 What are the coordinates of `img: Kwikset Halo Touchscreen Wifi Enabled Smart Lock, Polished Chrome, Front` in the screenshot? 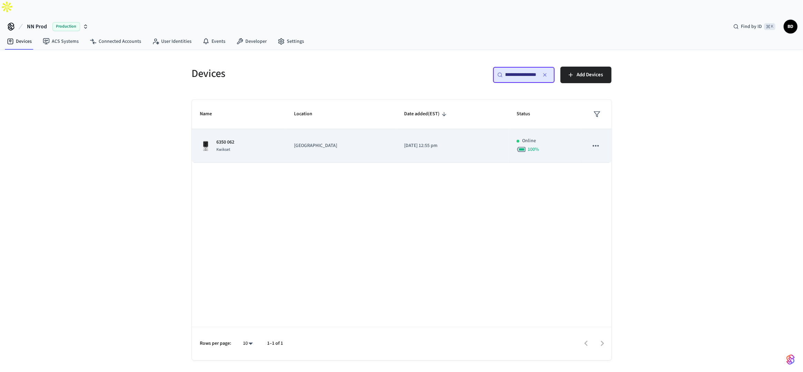 It's located at (206, 146).